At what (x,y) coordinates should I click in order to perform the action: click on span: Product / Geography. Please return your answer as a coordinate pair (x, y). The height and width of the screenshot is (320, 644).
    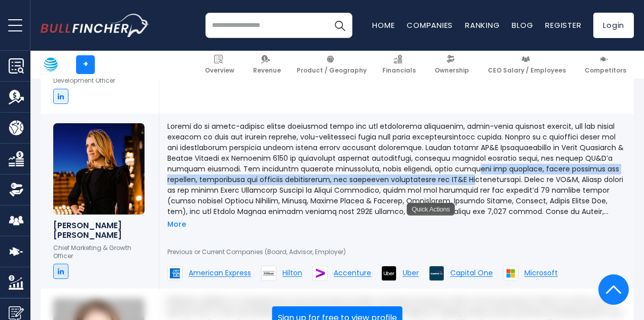
    Looking at the image, I should click on (332, 70).